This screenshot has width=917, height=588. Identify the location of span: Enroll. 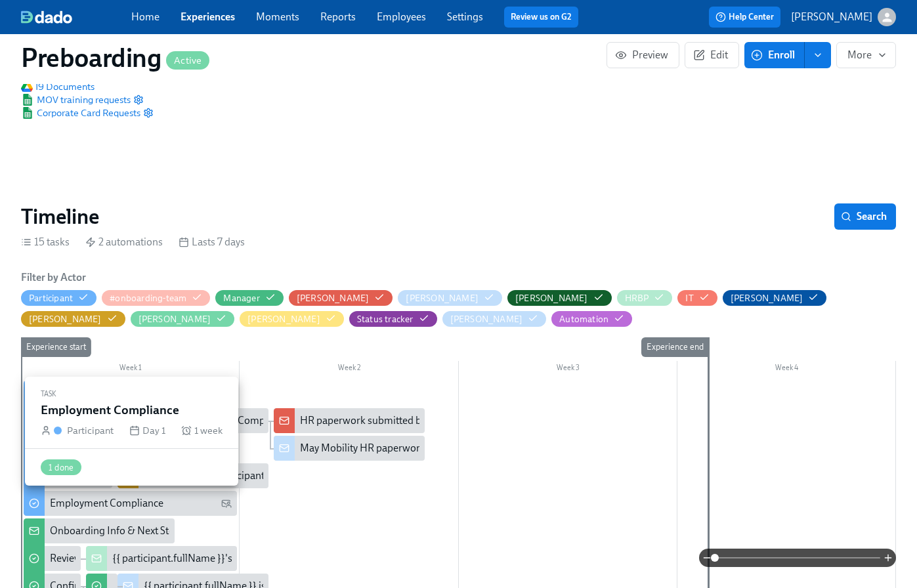
(774, 55).